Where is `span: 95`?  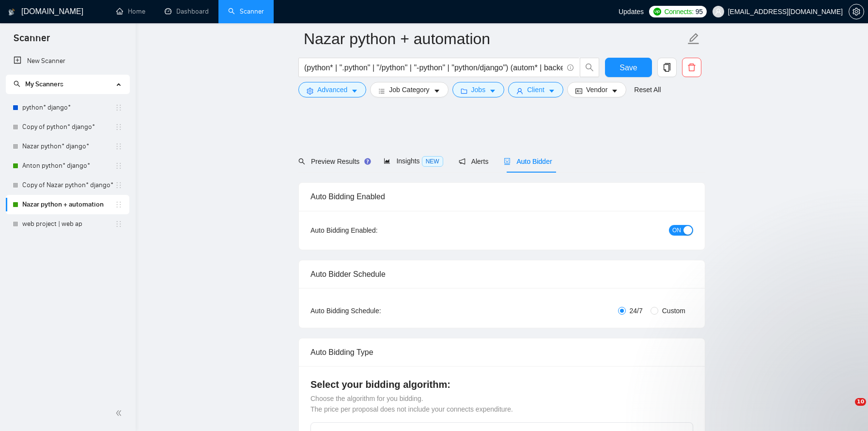 span: 95 is located at coordinates (699, 12).